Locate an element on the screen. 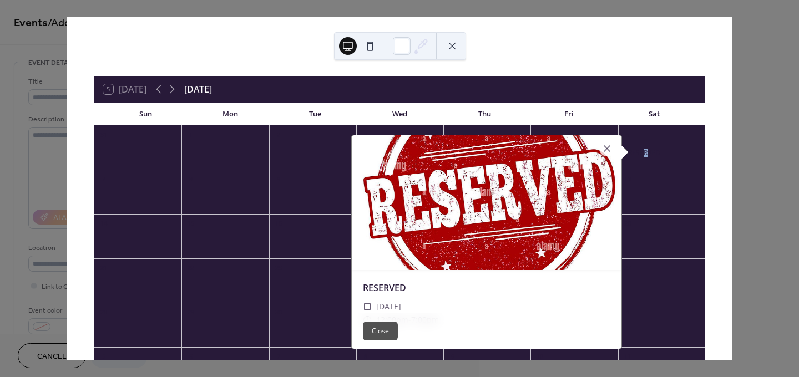 The image size is (799, 377). div: 30 is located at coordinates (279, 313).